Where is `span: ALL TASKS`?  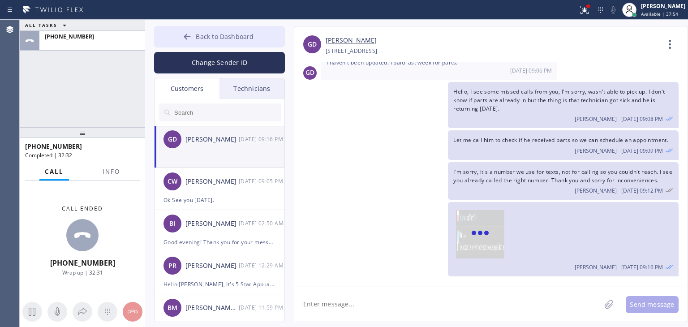
span: ALL TASKS is located at coordinates (41, 25).